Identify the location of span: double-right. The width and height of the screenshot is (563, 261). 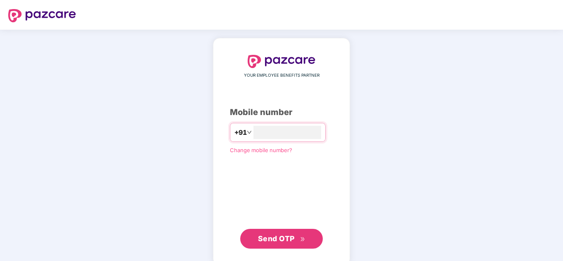
(302, 239).